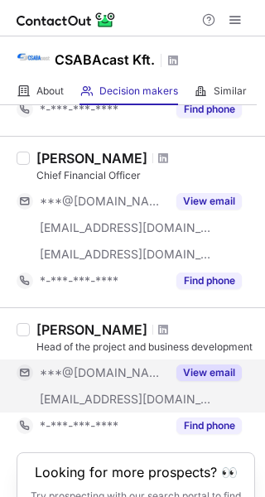 Image resolution: width=265 pixels, height=497 pixels. Describe the element at coordinates (146, 176) in the screenshot. I see `div: Chief Financial Officer` at that location.